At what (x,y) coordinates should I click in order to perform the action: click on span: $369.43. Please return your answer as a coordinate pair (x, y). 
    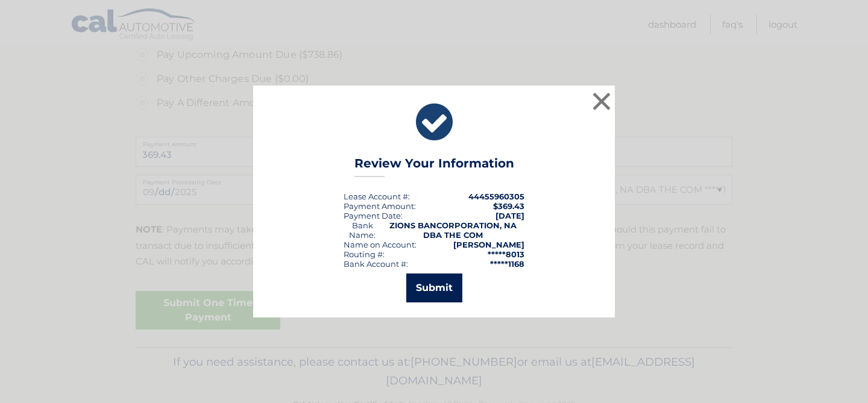
    Looking at the image, I should click on (509, 206).